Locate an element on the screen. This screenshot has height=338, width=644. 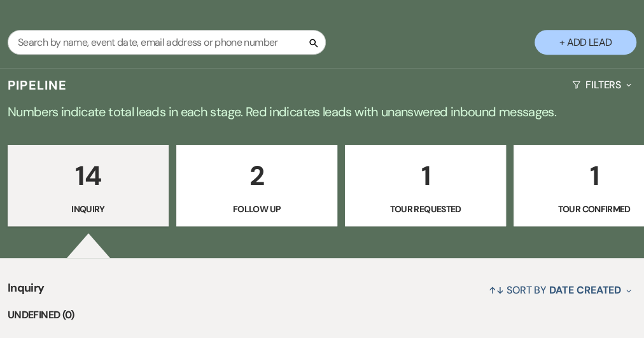
p: Inquiry is located at coordinates (87, 209).